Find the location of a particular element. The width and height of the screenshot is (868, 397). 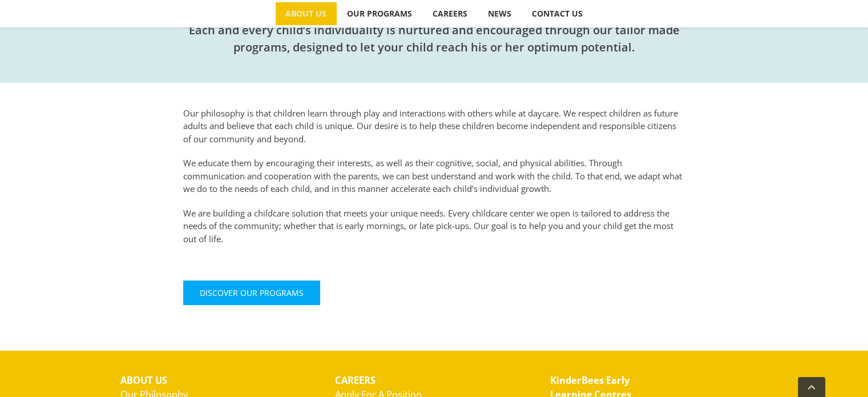

span: NEWS is located at coordinates (500, 14).